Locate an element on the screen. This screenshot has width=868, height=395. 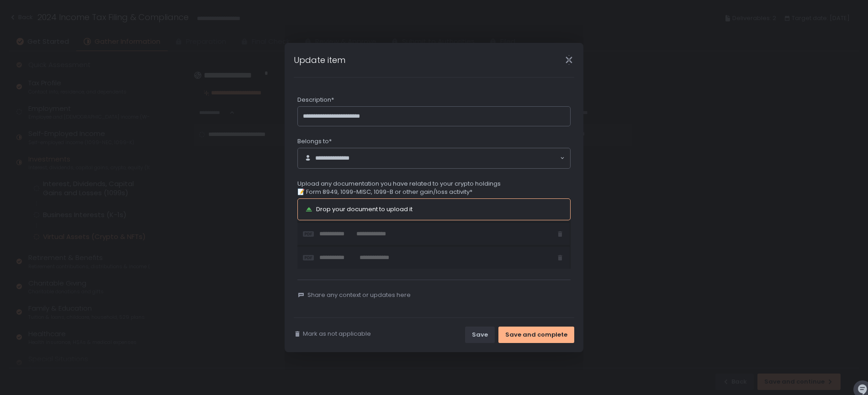
div: Save is located at coordinates (480, 335).